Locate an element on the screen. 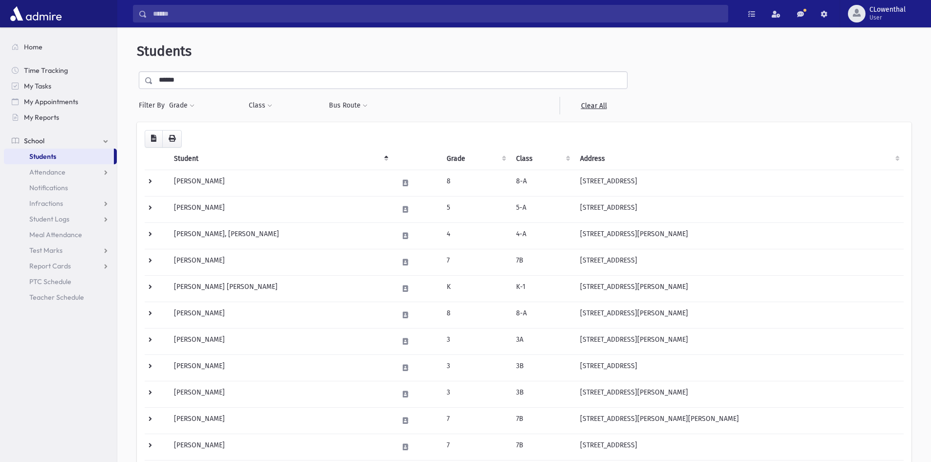 The image size is (931, 462). a: Clear All is located at coordinates (594, 106).